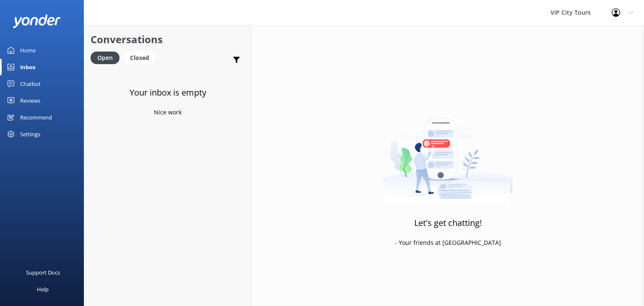  Describe the element at coordinates (448, 223) in the screenshot. I see `h3: Let's get chatting!` at that location.